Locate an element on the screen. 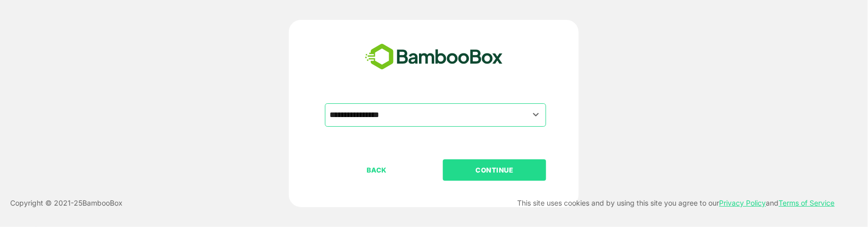 The width and height of the screenshot is (868, 227). button: CONTINUE is located at coordinates (495, 170).